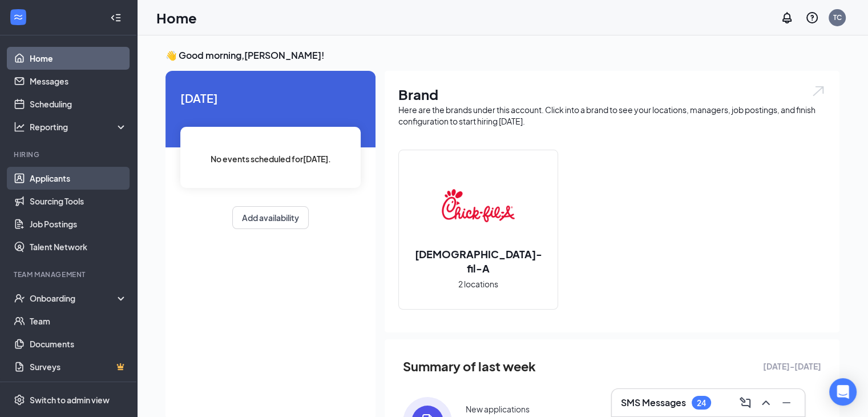 The width and height of the screenshot is (868, 417). Describe the element at coordinates (819, 91) in the screenshot. I see `img: open.6027fd2a22e1237b5b06.svg` at that location.